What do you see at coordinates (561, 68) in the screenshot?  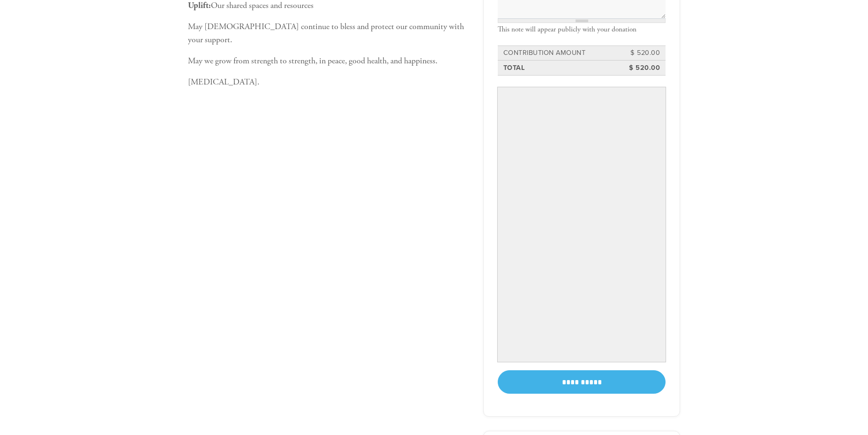 I see `td: Total` at bounding box center [561, 68].